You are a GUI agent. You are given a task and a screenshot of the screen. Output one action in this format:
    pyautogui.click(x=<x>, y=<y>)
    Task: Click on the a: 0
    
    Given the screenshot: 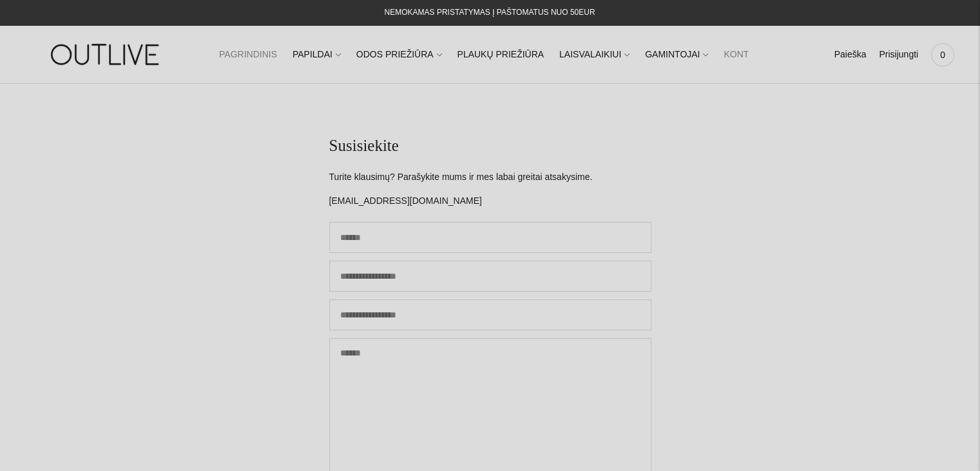 What is the action you would take?
    pyautogui.click(x=943, y=55)
    